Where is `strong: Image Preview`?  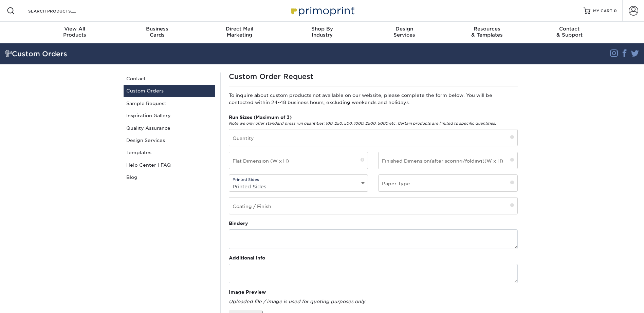 strong: Image Preview is located at coordinates (247, 292).